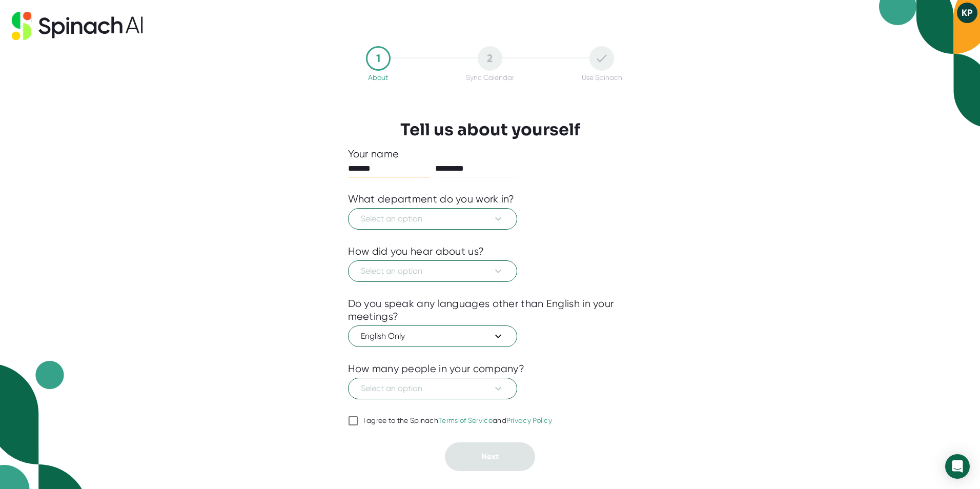  Describe the element at coordinates (379, 58) in the screenshot. I see `div: 1` at that location.